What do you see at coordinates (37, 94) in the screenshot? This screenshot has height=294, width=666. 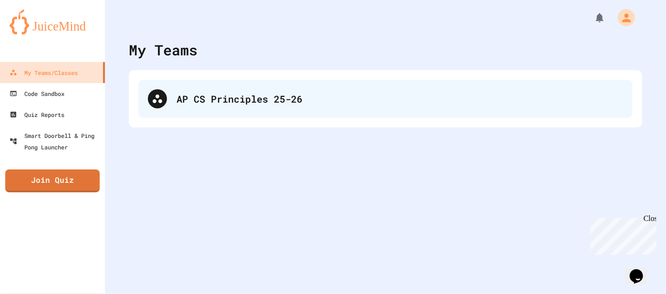 I see `div: Code Sandbox` at bounding box center [37, 94].